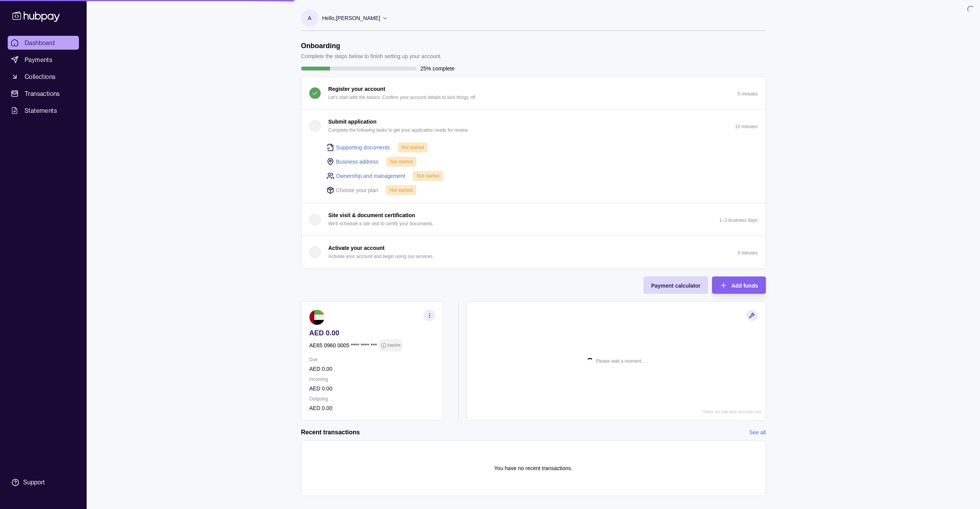 The image size is (980, 509). Describe the element at coordinates (43, 76) in the screenshot. I see `a: Collections` at that location.